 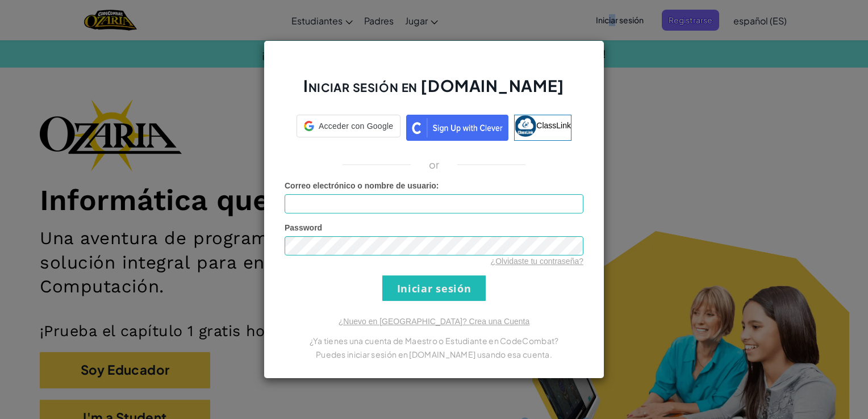 What do you see at coordinates (360, 186) in the screenshot?
I see `span: Correo electrónico o nombre de usuario` at bounding box center [360, 186].